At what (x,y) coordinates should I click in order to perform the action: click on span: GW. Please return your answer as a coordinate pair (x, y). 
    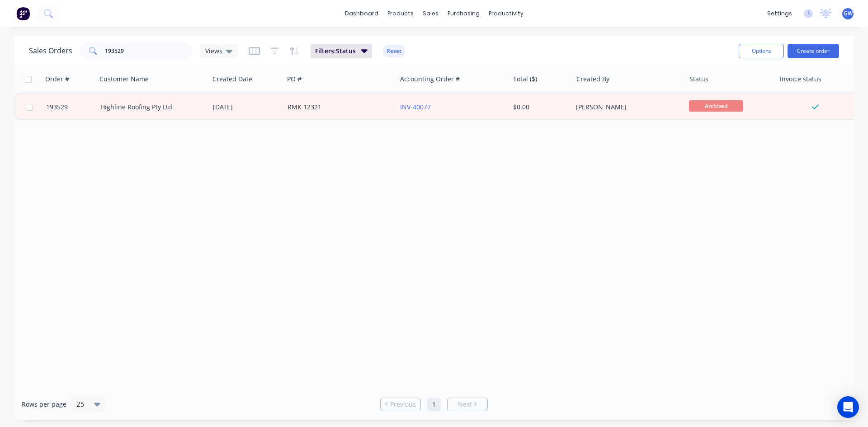
    Looking at the image, I should click on (848, 14).